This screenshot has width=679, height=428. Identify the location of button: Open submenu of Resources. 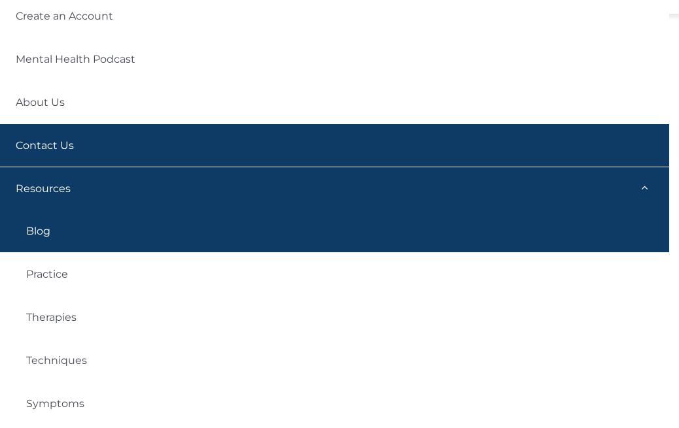
(645, 188).